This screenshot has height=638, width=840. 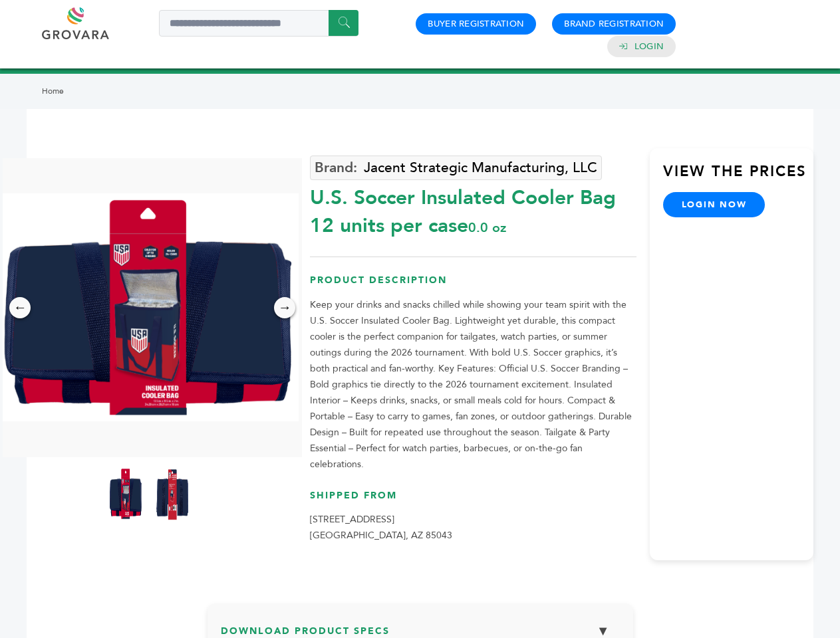 What do you see at coordinates (52, 91) in the screenshot?
I see `a: Home` at bounding box center [52, 91].